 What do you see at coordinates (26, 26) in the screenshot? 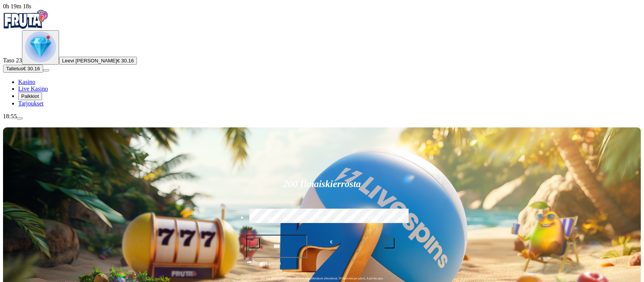
I see `a: Fruta` at bounding box center [26, 26].